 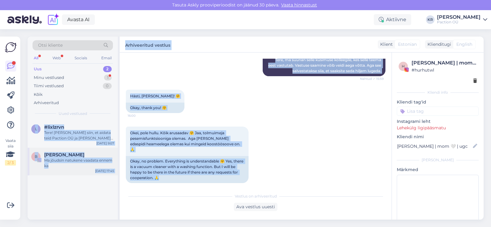 What do you see at coordinates (10, 163) in the screenshot?
I see `div: 2 / 3` at bounding box center [10, 163].